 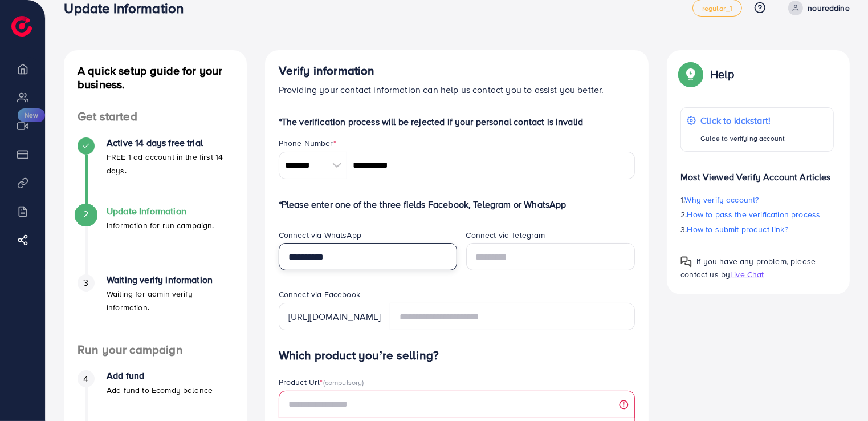 What do you see at coordinates (22, 26) in the screenshot?
I see `img: logo` at bounding box center [22, 26].